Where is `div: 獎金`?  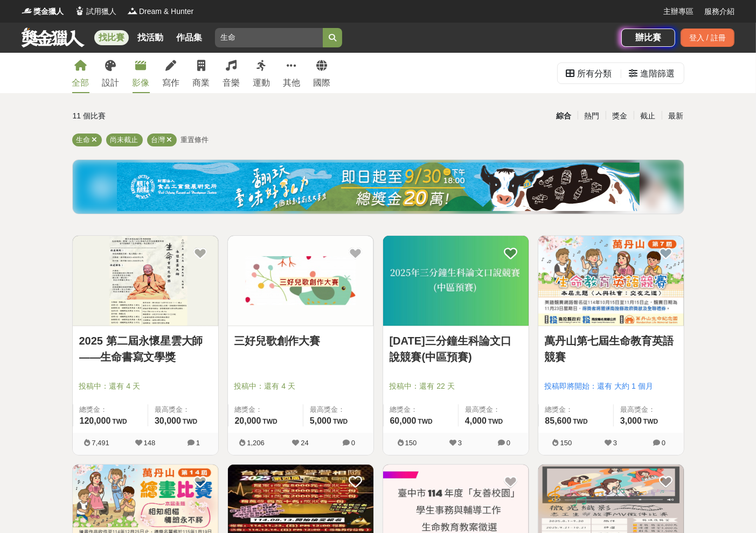 div: 獎金 is located at coordinates (620, 116).